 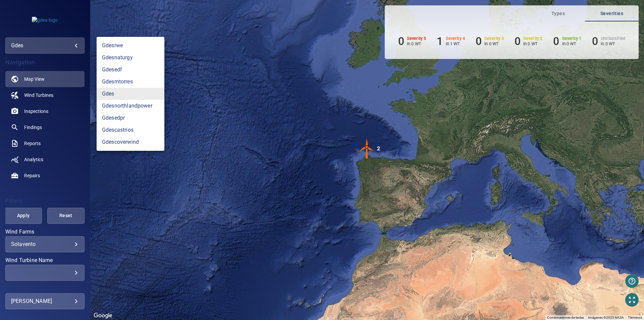 I want to click on a: gdes, so click(x=131, y=94).